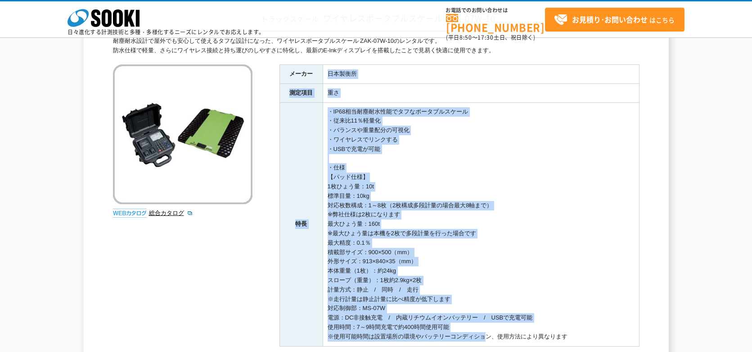 Image resolution: width=752 pixels, height=352 pixels. I want to click on td: ・IP68相当耐塵耐水性能でタフなポータブルスケール ・従来比11％軽量化 ・バランスや重量配分の可視化 ・ワイヤレスでリンクする ・USBで充電が可能 ・仕様 【パッド仕様】 1枚ひょう量：1..., so click(481, 224).